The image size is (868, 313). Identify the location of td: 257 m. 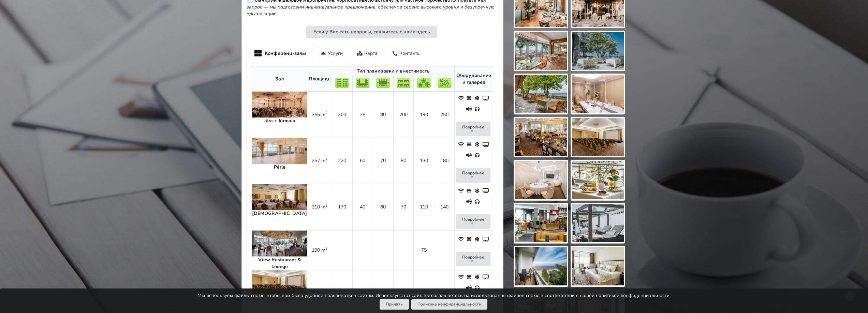
(319, 161).